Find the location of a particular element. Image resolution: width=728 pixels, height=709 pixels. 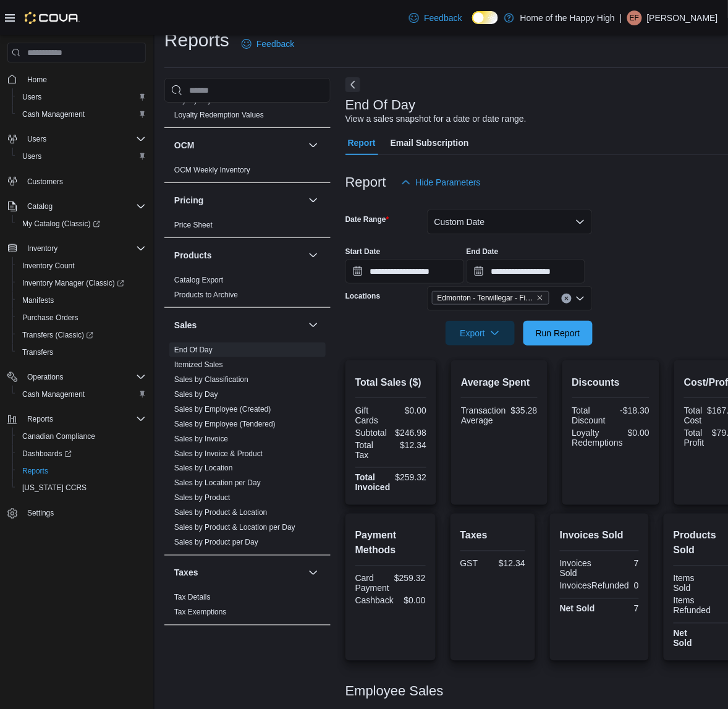

span: My Catalog (Classic) is located at coordinates (61, 223).